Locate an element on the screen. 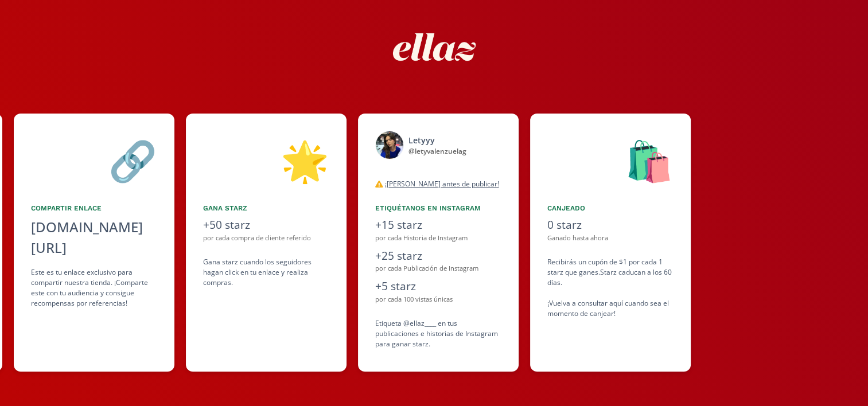 This screenshot has width=868, height=406. div: Gana starz cuando los seguidores hagan click en tu enlace y realiza compras . is located at coordinates (266, 273).